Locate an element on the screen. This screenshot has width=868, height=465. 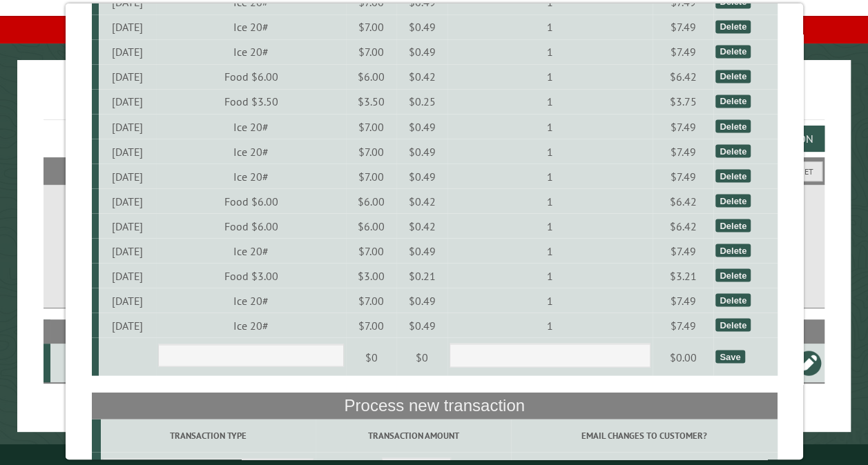
td: $0.00 is located at coordinates (683, 357).